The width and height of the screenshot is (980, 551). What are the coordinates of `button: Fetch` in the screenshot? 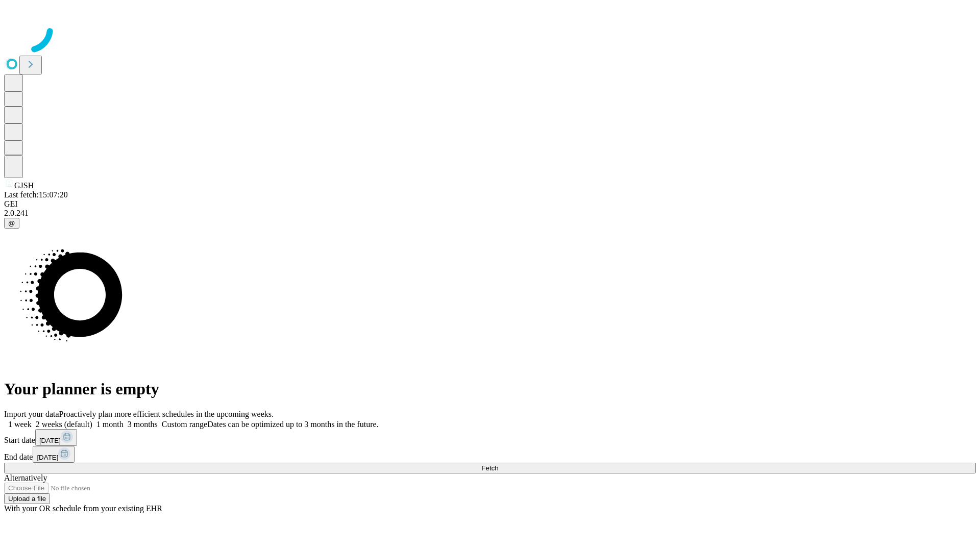 It's located at (490, 468).